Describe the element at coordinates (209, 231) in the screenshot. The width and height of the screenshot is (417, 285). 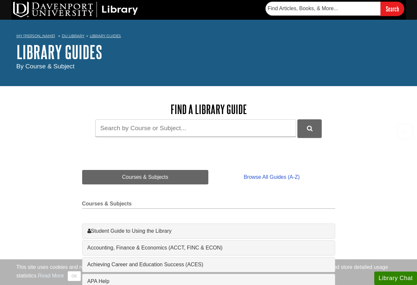
I see `div: Student Guide to Using the Library` at that location.